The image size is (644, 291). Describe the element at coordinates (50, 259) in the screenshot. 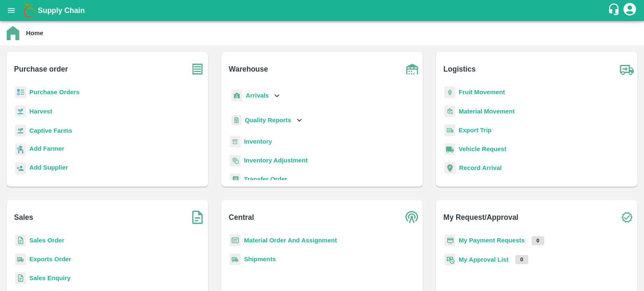

I see `a: Exports Order` at that location.